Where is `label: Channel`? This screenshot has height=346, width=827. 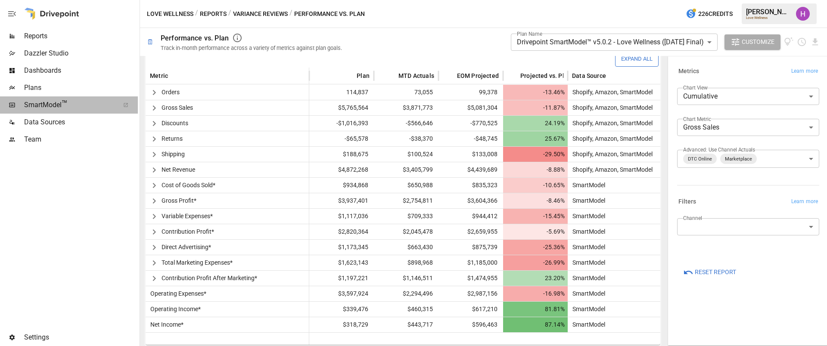 label: Channel is located at coordinates (693, 218).